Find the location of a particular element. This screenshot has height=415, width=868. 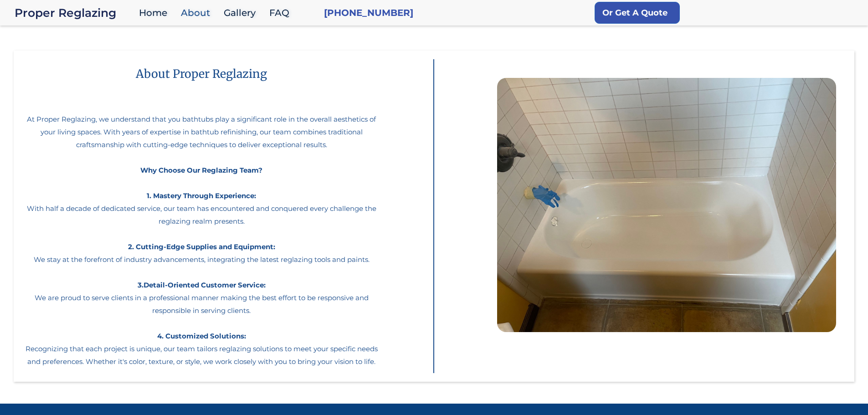

a: About is located at coordinates (198, 12).